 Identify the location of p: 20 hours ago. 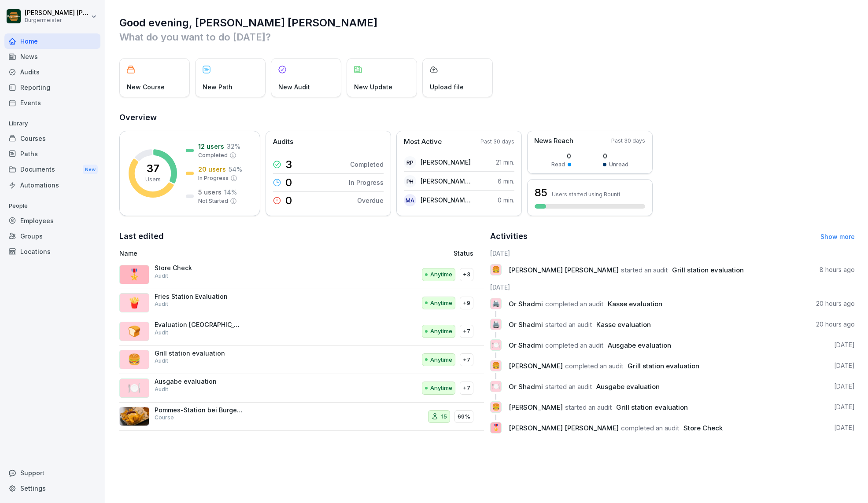
(835, 303).